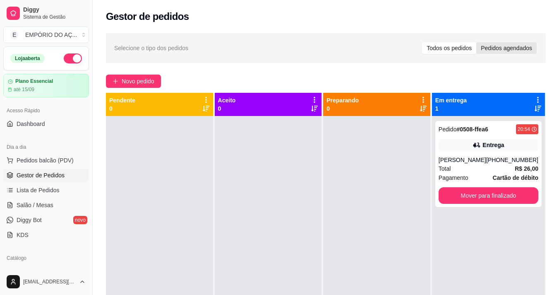  Describe the element at coordinates (451, 108) in the screenshot. I see `p: 1` at that location.